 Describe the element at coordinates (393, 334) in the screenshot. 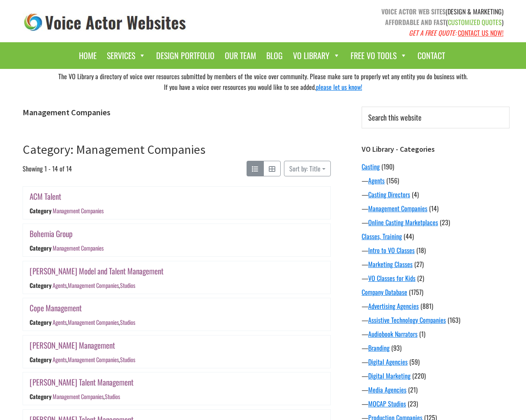

I see `a: Audiobook Narrators` at that location.